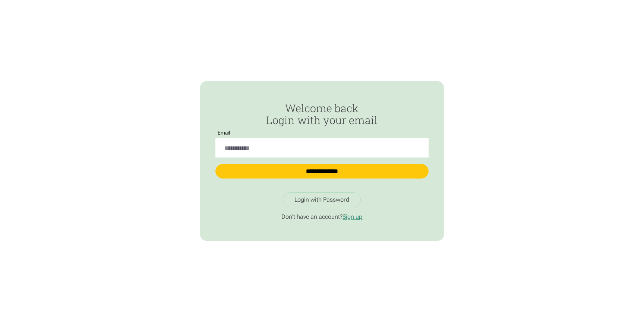 This screenshot has width=644, height=325. I want to click on div: Login with Password, so click(322, 200).